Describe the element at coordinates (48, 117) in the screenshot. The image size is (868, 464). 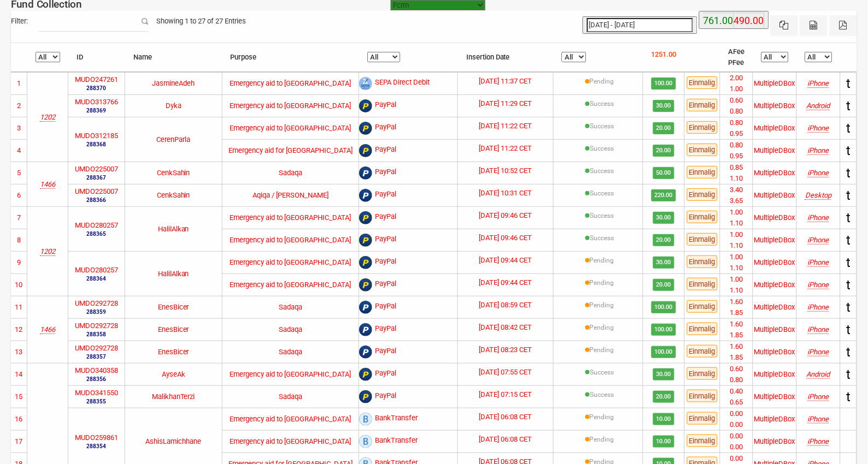
I see `i: Musaid e.V.` at that location.